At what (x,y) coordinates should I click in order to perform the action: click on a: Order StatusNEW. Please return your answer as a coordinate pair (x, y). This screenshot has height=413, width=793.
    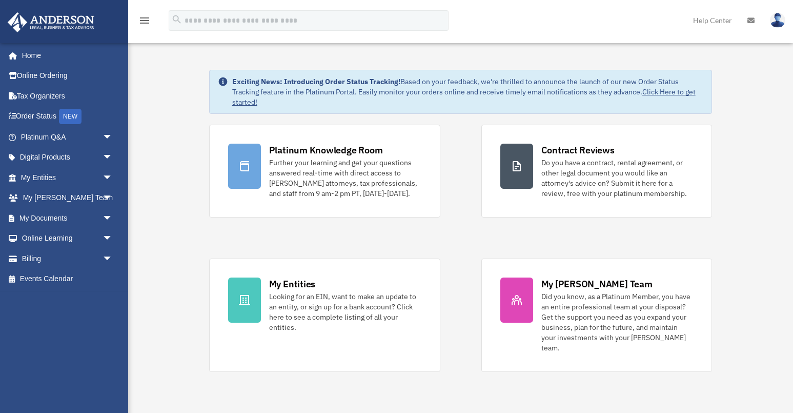
    Looking at the image, I should click on (68, 116).